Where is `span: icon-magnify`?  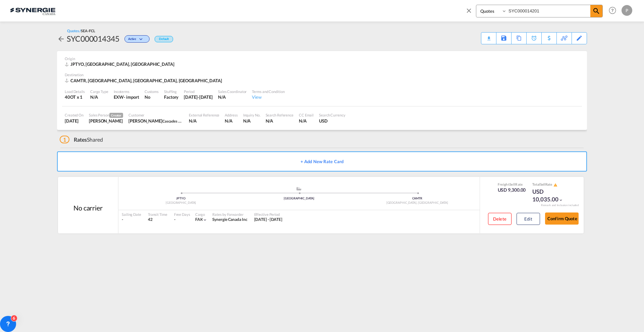
span: icon-magnify is located at coordinates (596, 11).